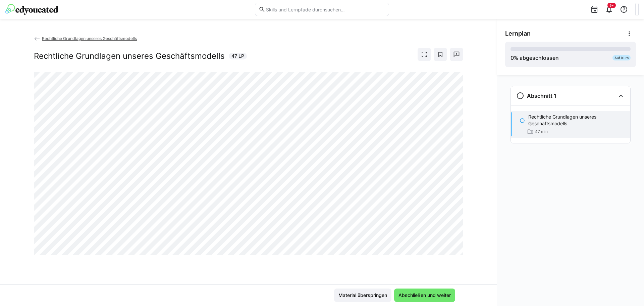 The height and width of the screenshot is (306, 644). Describe the element at coordinates (622, 58) in the screenshot. I see `div: Auf Kurs` at that location.